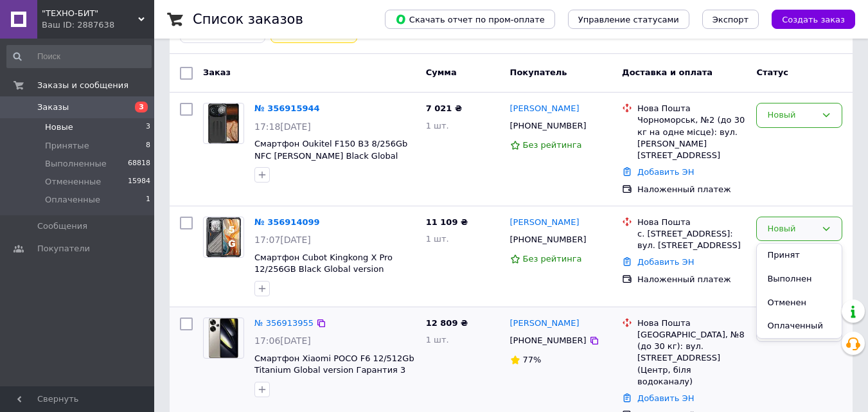 The height and width of the screenshot is (412, 868). Describe the element at coordinates (730, 19) in the screenshot. I see `button: Экспорт` at that location.